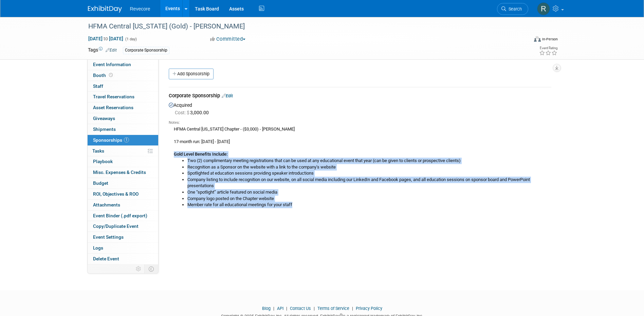 The height and width of the screenshot is (316, 644). What do you see at coordinates (123, 247) in the screenshot?
I see `a: Logs` at bounding box center [123, 247].